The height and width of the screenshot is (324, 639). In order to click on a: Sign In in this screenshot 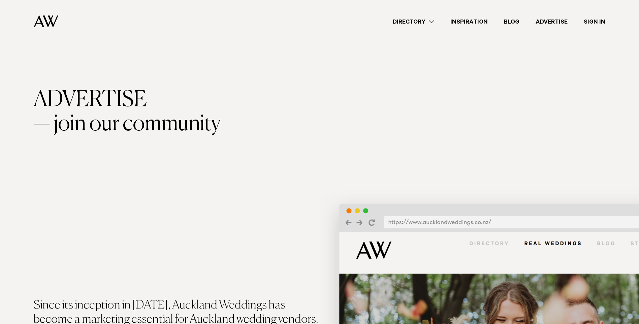, I will do `click(595, 22)`.